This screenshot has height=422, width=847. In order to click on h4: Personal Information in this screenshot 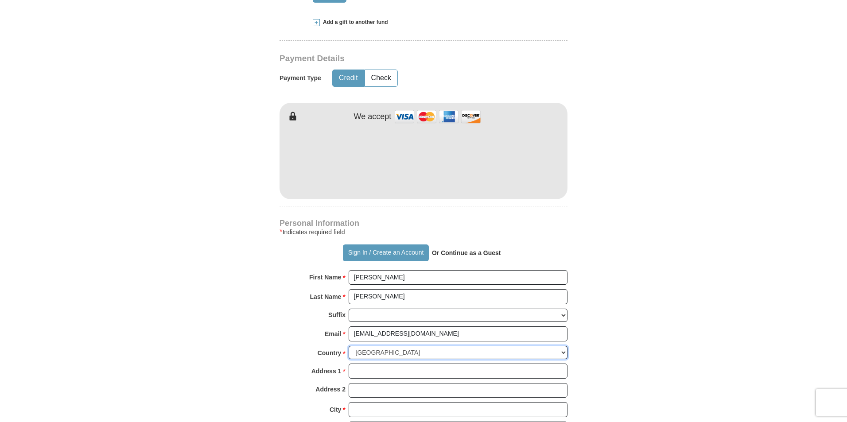, I will do `click(423, 223)`.